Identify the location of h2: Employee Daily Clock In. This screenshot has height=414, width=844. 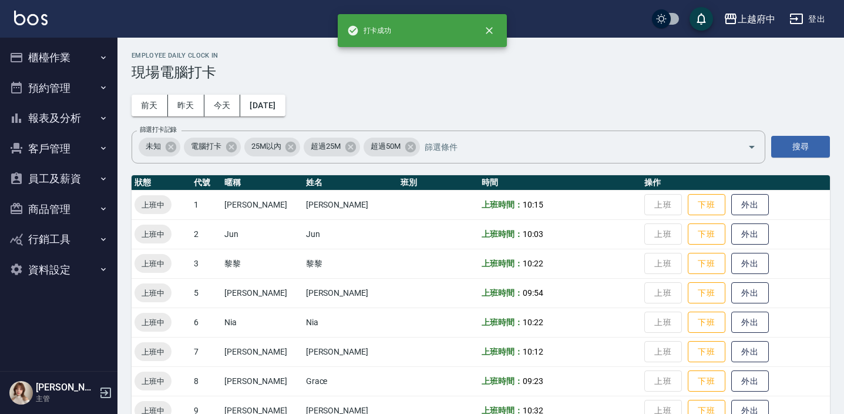
(481, 55).